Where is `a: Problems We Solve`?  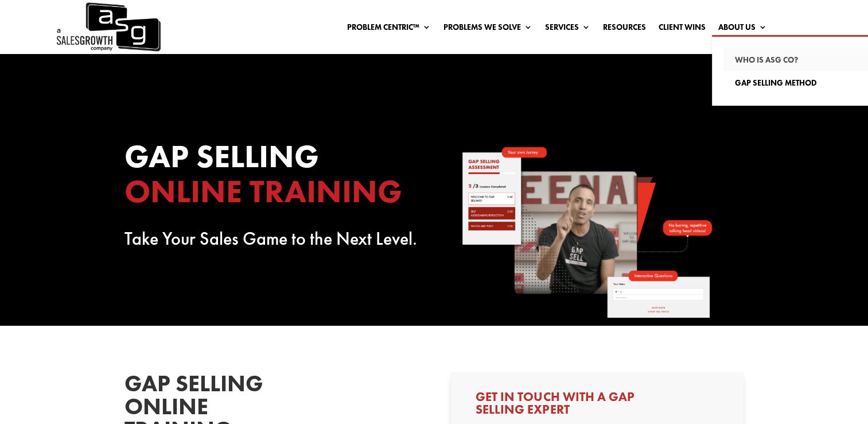 a: Problems We Solve is located at coordinates (488, 29).